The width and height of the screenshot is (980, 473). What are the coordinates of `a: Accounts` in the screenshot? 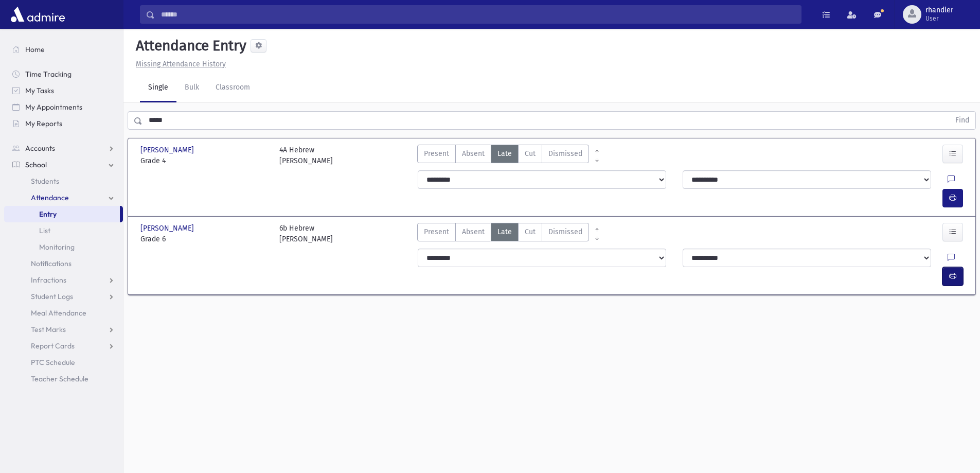 It's located at (63, 148).